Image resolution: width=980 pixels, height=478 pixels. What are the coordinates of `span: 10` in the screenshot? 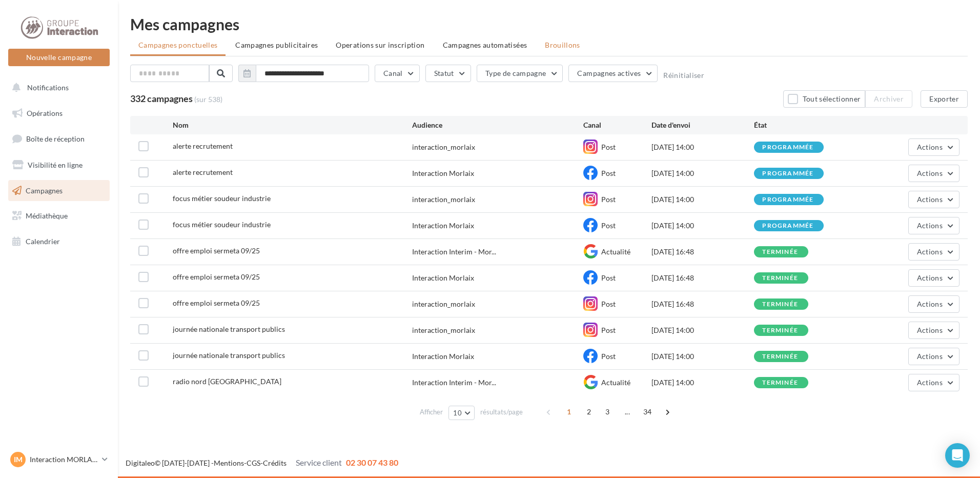 It's located at (457, 413).